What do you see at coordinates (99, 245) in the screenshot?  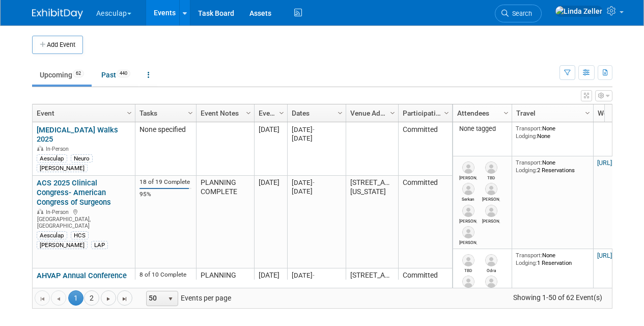 I see `div: LAP` at bounding box center [99, 245].